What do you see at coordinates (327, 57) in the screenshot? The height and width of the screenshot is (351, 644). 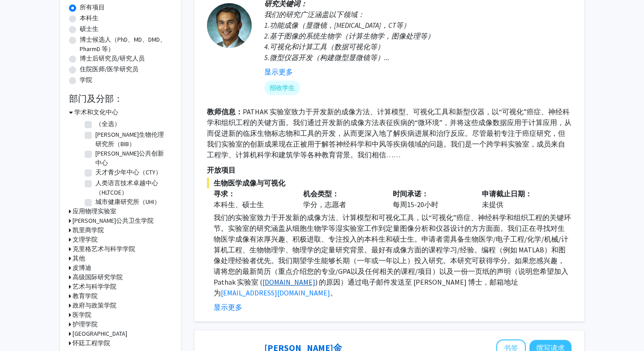 I see `font: 5.微型仪器开发（构建微型显微镜等）...` at bounding box center [327, 57].